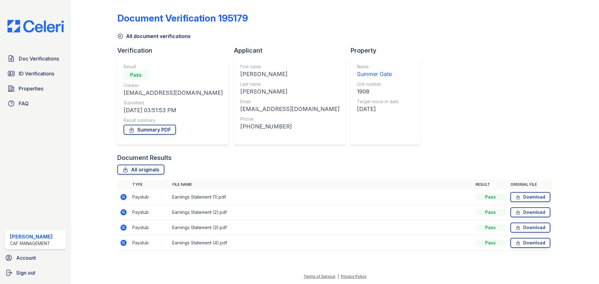 The image size is (599, 284). What do you see at coordinates (290, 67) in the screenshot?
I see `div: First name` at bounding box center [290, 67].